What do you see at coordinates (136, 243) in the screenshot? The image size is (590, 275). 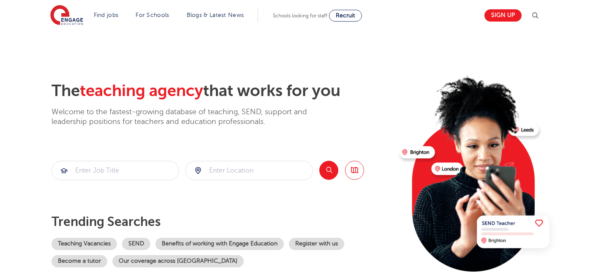 I see `a: SEND` at bounding box center [136, 243].